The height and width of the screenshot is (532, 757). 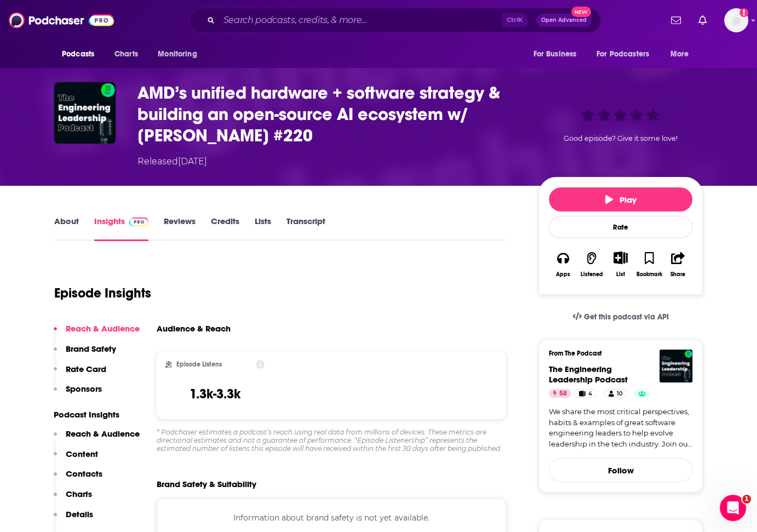 What do you see at coordinates (180, 228) in the screenshot?
I see `a: Reviews` at bounding box center [180, 228].